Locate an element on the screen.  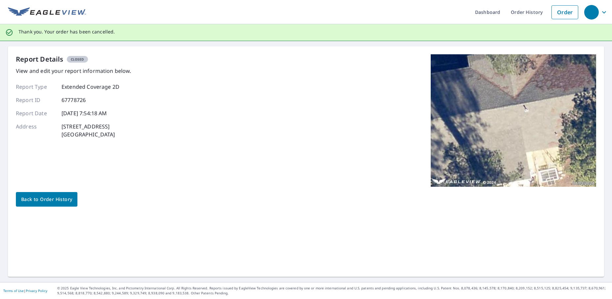
a: Order is located at coordinates (564, 12).